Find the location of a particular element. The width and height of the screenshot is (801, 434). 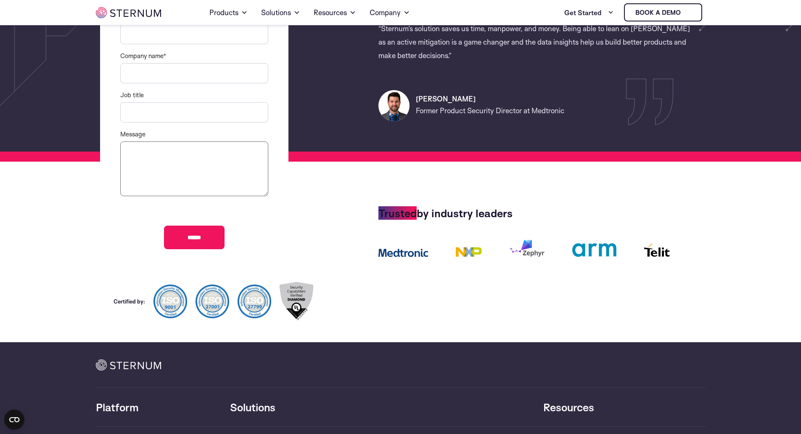

a: Company is located at coordinates (390, 13).